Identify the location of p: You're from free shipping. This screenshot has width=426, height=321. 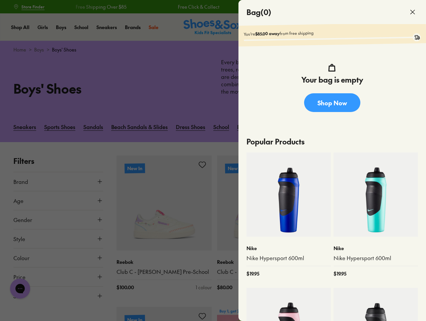
(332, 32).